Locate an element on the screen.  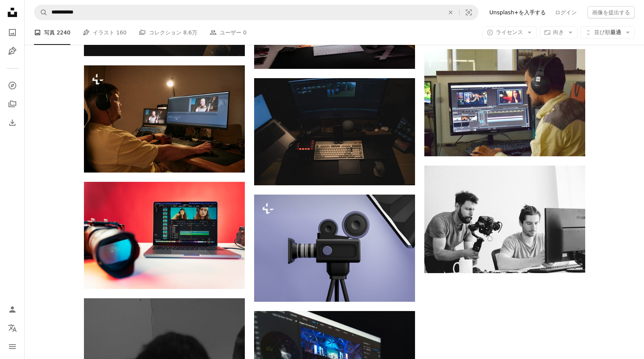
button: メニュー is located at coordinates (12, 347).